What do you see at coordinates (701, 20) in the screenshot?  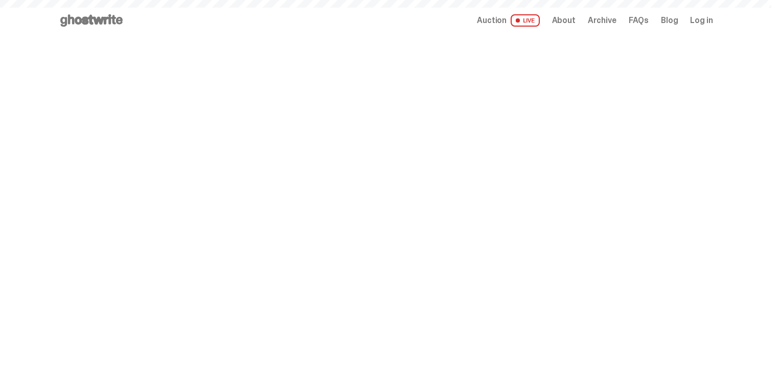 I see `span: Log in` at bounding box center [701, 20].